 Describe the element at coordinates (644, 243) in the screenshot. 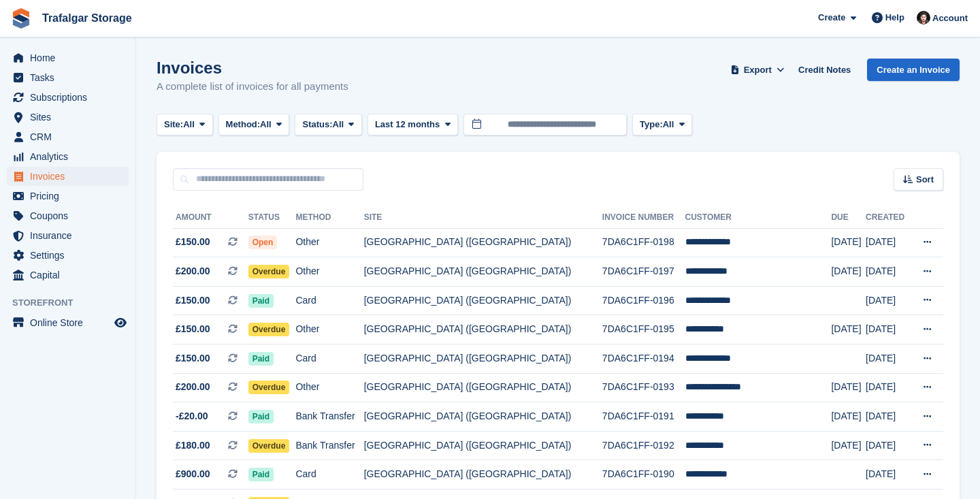

I see `td: 7DA6C1FF-0198` at that location.